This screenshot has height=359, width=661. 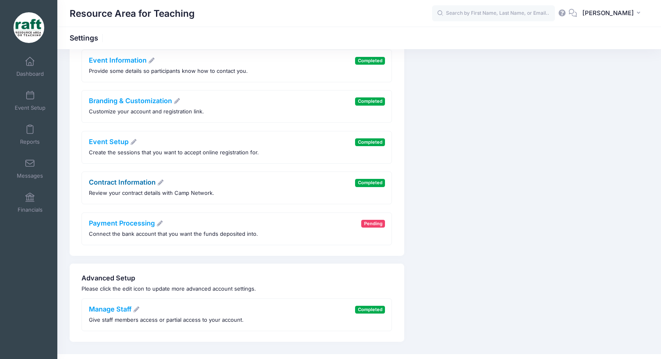 I want to click on a: Reports, so click(x=30, y=135).